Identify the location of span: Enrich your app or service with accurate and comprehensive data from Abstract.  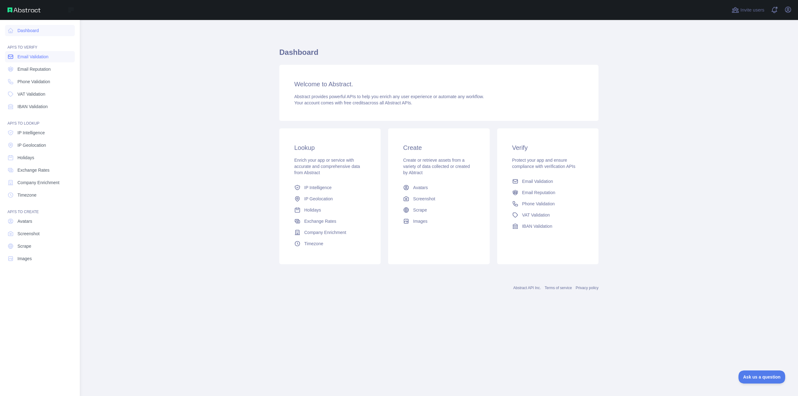
(327, 166).